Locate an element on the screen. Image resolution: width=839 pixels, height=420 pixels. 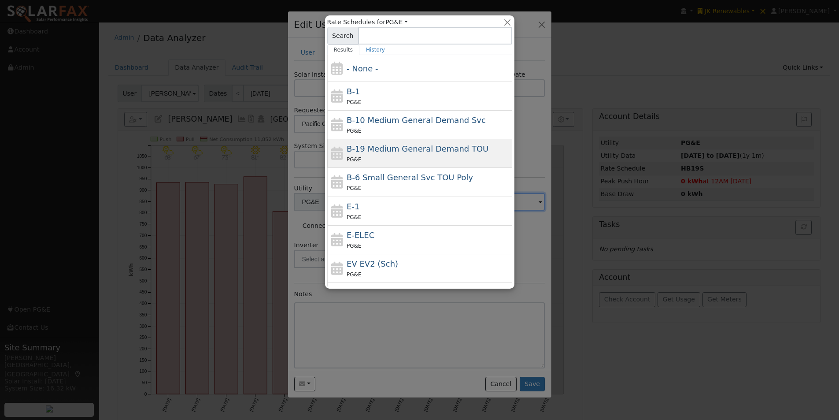
span: B-6 Small General Service TOU Poly Phase is located at coordinates (410, 177).